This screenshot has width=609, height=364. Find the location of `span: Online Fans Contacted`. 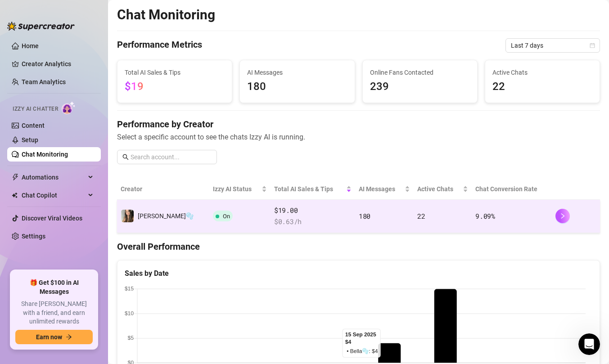

span: Online Fans Contacted is located at coordinates (420, 73).